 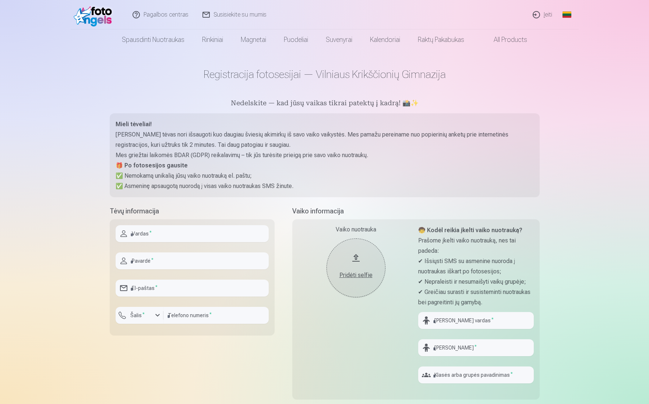 What do you see at coordinates (385, 40) in the screenshot?
I see `a: Kalendoriai` at bounding box center [385, 40].